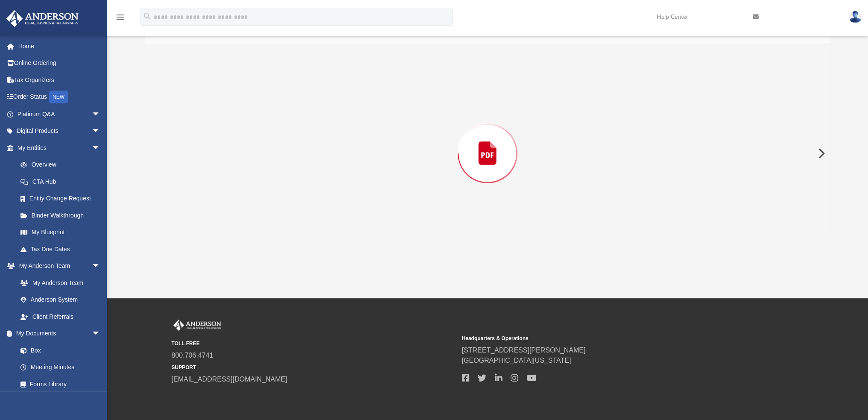 This screenshot has height=420, width=868. Describe the element at coordinates (193, 355) in the screenshot. I see `a: 800.706.4741` at that location.